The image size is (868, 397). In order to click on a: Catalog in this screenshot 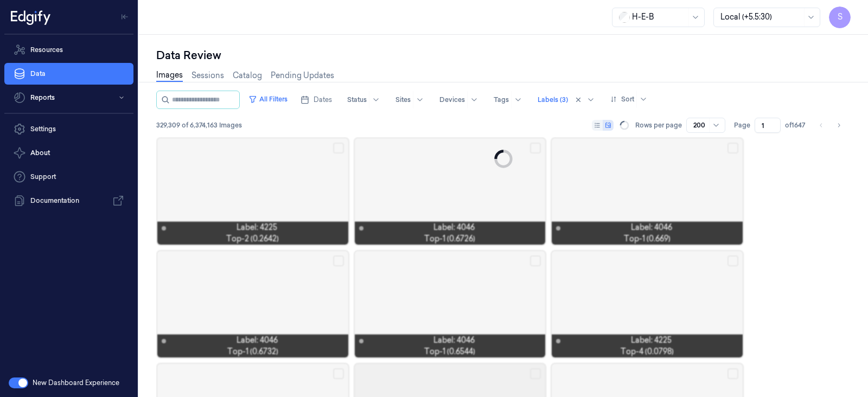, I will do `click(248, 75)`.